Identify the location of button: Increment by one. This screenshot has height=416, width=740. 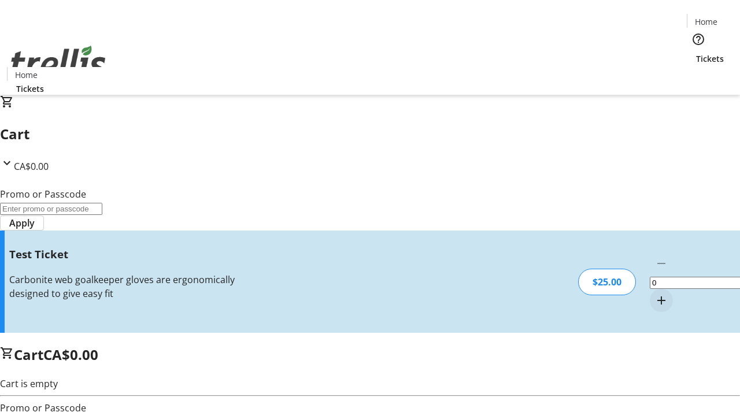
(661, 300).